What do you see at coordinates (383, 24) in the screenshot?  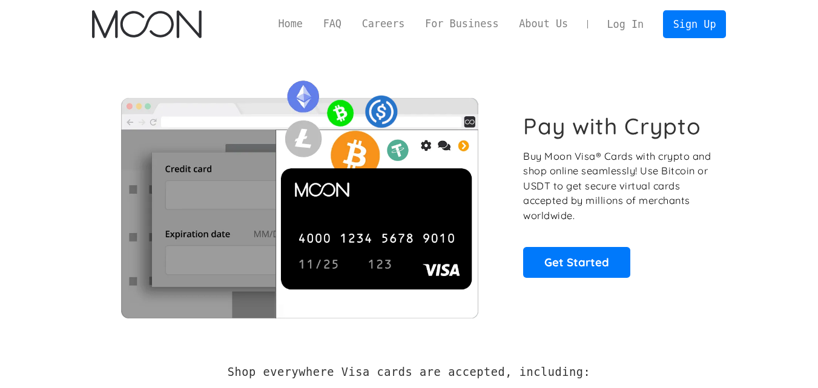 I see `a: Careers` at bounding box center [383, 24].